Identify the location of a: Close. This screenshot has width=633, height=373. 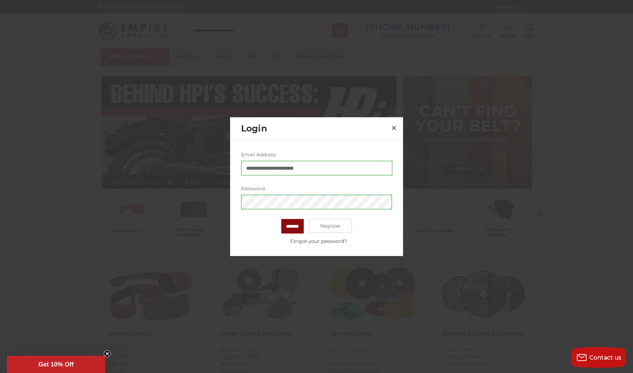
(394, 128).